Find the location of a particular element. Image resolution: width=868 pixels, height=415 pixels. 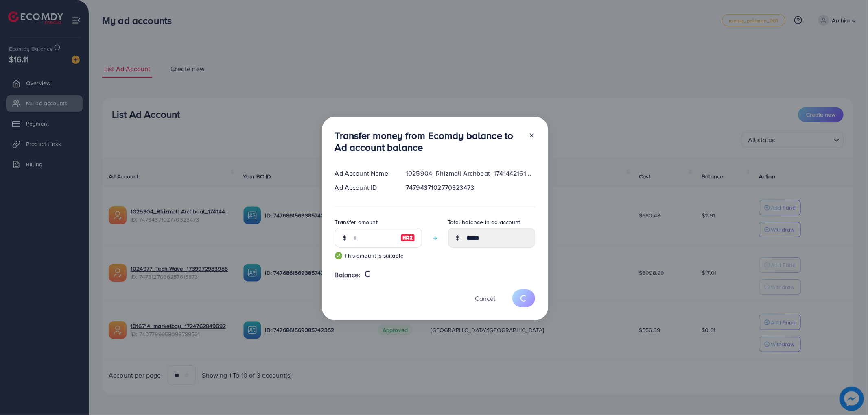

small: This amount is suitable is located at coordinates (378, 256).